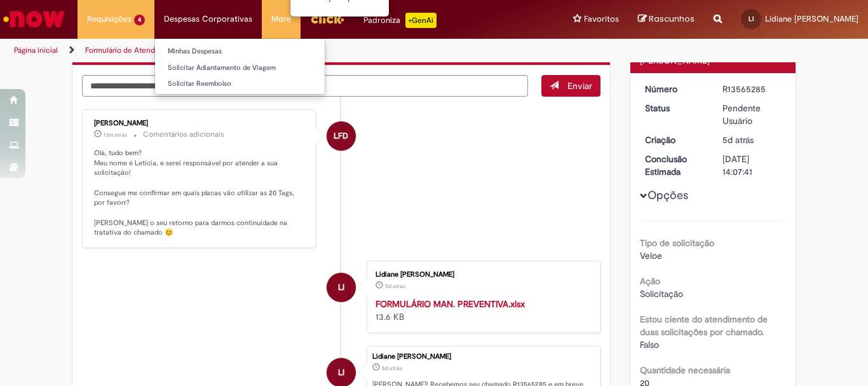 The width and height of the screenshot is (868, 386). What do you see at coordinates (341, 136) in the screenshot?
I see `div: undefined Online` at bounding box center [341, 136].